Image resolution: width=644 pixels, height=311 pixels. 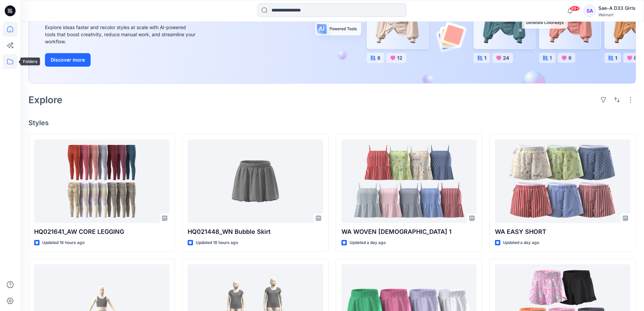 What do you see at coordinates (217, 243) in the screenshot?
I see `p: Updated 18 hours ago` at bounding box center [217, 243].